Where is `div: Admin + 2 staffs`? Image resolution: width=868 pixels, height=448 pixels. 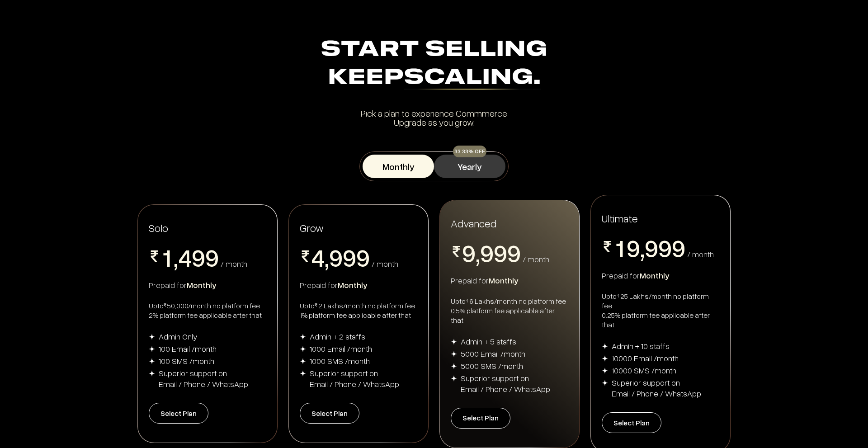 div: Admin + 2 staffs is located at coordinates (337, 337).